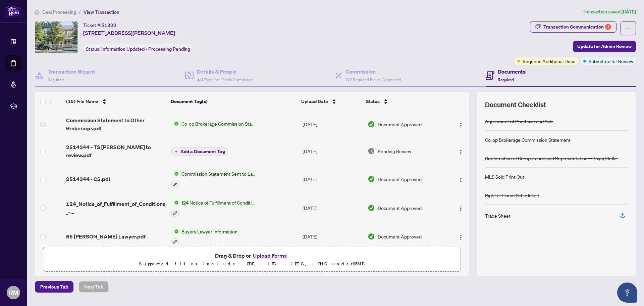 The height and width of the screenshot is (306, 644). I want to click on button: Next Tab, so click(94, 287).